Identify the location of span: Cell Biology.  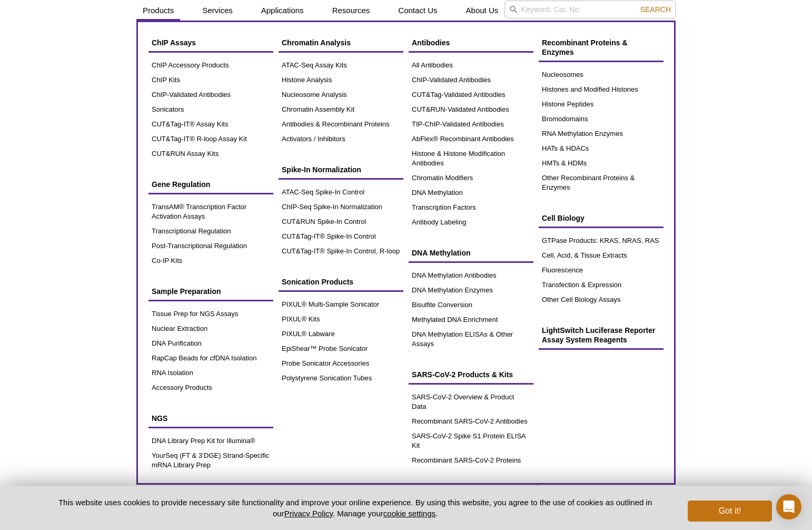
(563, 218).